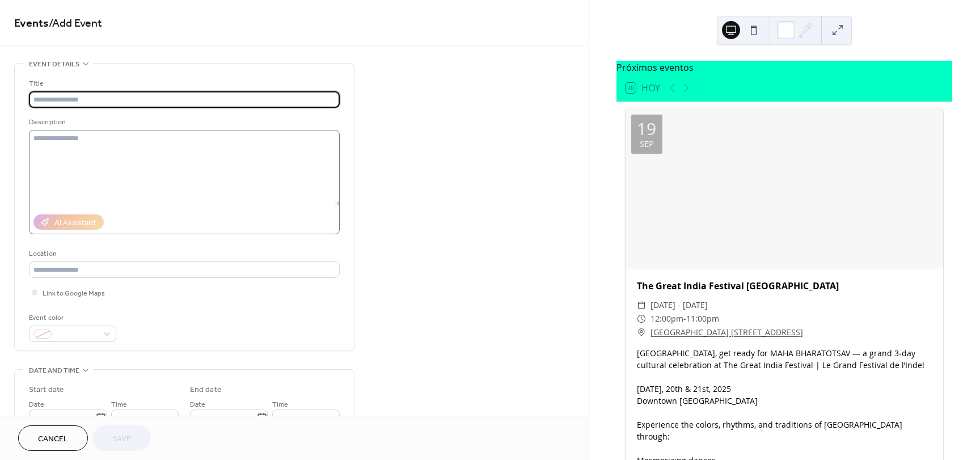  Describe the element at coordinates (784, 68) in the screenshot. I see `div: Próximos eventos` at that location.